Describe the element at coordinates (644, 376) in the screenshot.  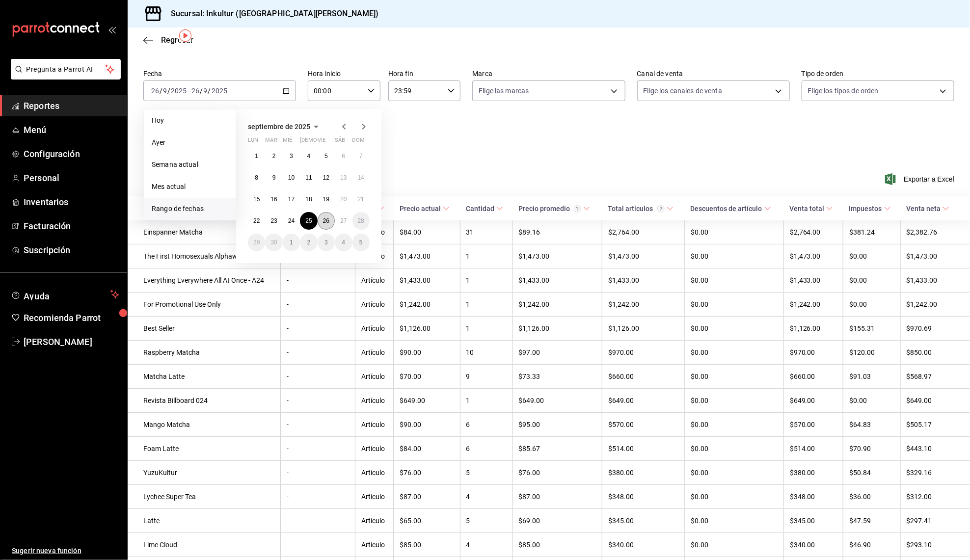
I see `td: $660.00` at that location.